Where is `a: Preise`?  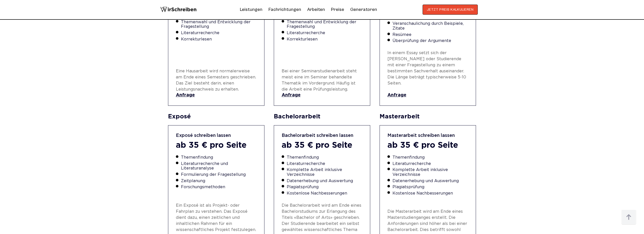 a: Preise is located at coordinates (338, 9).